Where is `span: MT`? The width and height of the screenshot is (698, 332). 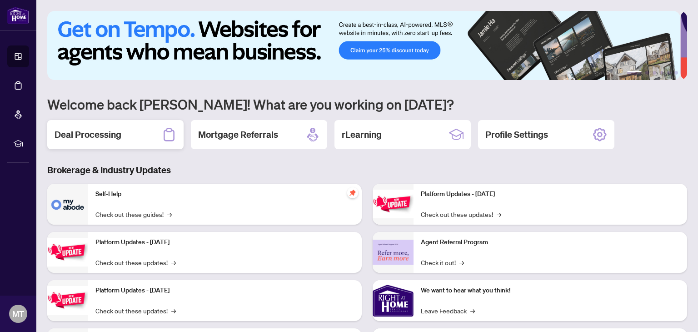 span: MT is located at coordinates (18, 313).